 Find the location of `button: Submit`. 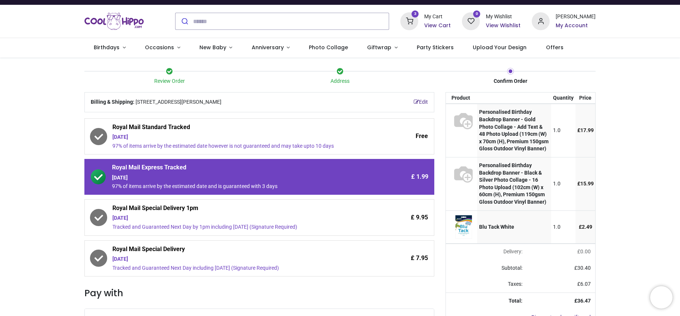

button: Submit is located at coordinates (184, 21).